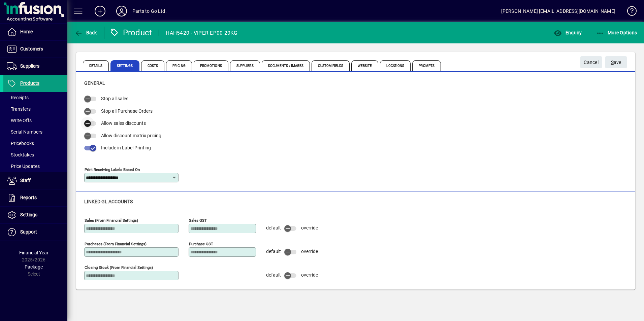 Image resolution: width=644 pixels, height=321 pixels. What do you see at coordinates (131, 135) in the screenshot?
I see `span: Allow discount matrix pricing` at bounding box center [131, 135].